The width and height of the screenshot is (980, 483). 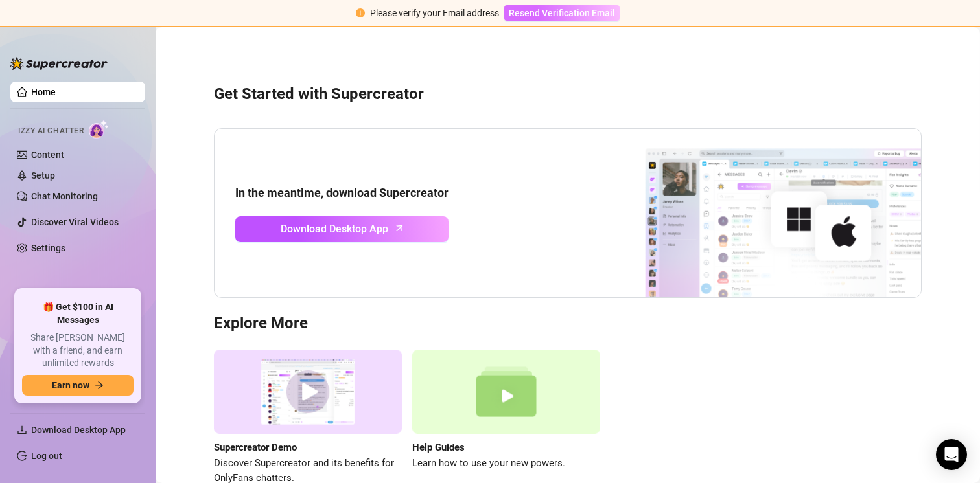 What do you see at coordinates (308, 392) in the screenshot?
I see `img: supercreator demo` at bounding box center [308, 392].